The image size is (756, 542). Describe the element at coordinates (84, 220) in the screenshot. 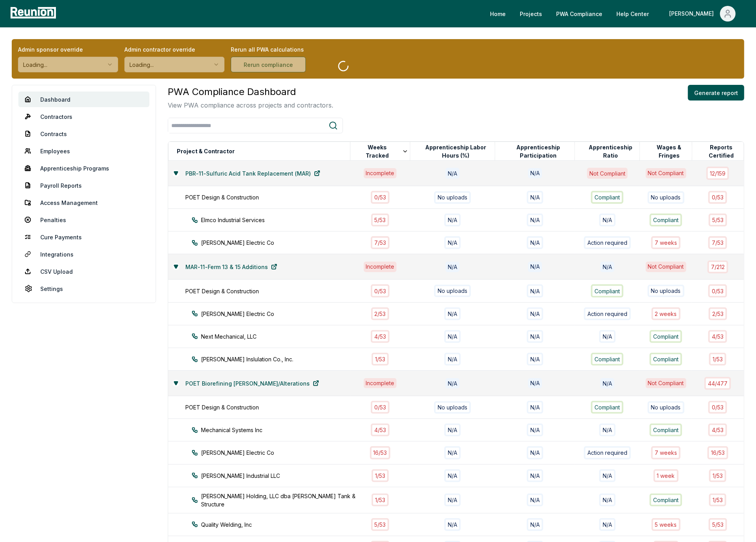

I see `a: Penalties` at that location.